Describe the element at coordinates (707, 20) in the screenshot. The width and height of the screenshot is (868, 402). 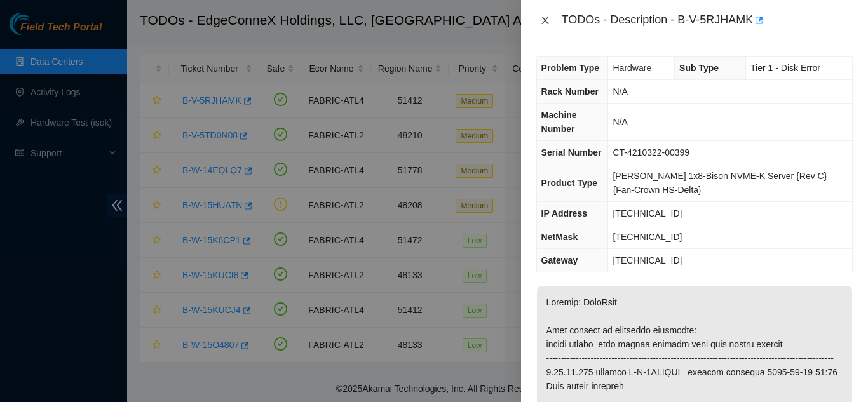
I see `div: TODOs - Description - B-V-5RJHAMK` at that location.